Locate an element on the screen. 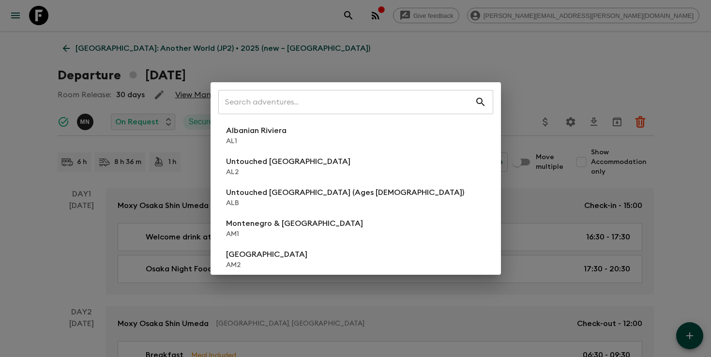  p: AL1 is located at coordinates (256, 141).